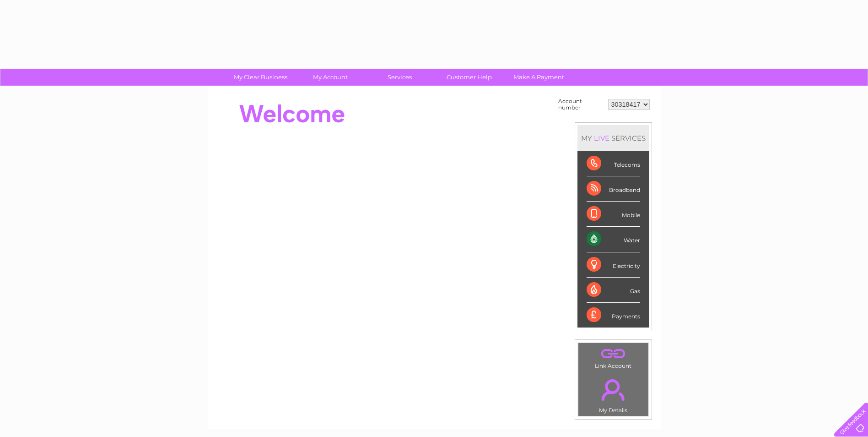  What do you see at coordinates (613, 189) in the screenshot?
I see `div: Broadband` at bounding box center [613, 189].